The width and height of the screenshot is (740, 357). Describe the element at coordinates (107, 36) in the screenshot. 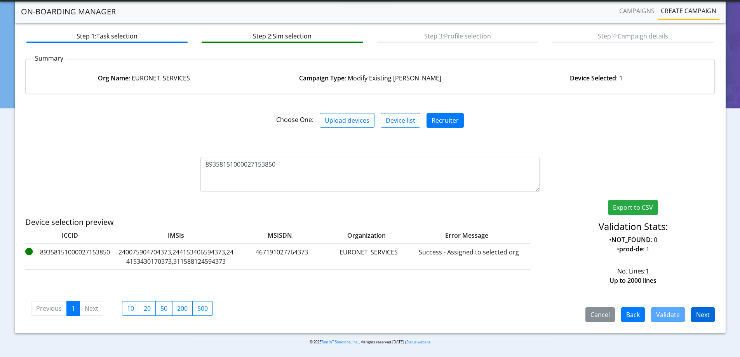

I see `btn: Step 1: Task selection` at that location.